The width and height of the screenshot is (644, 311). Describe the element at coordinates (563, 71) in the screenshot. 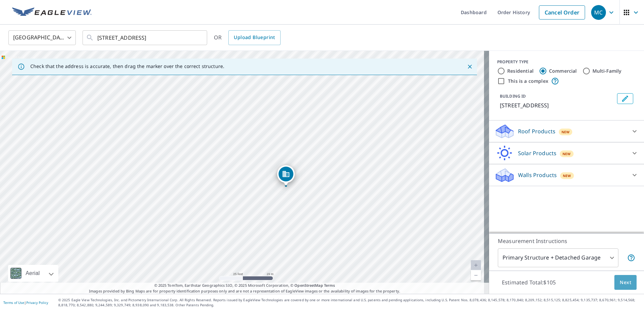

I see `label: Commercial` at that location.